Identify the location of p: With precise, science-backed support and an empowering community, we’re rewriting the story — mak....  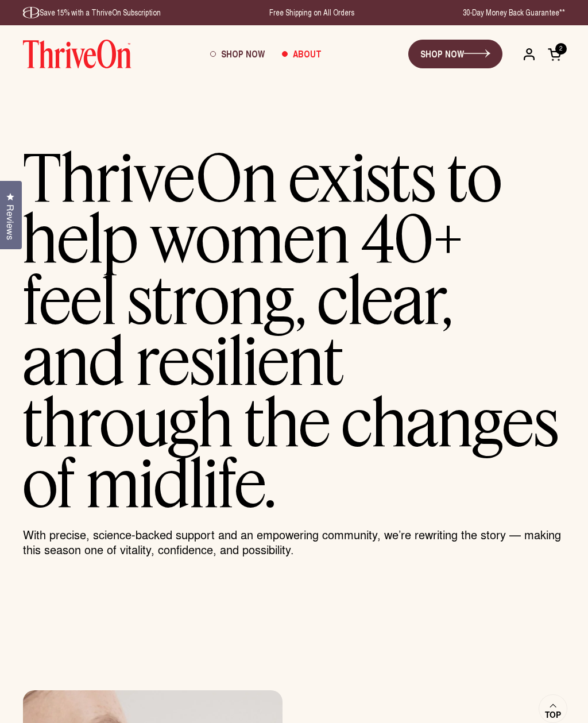
(294, 542).